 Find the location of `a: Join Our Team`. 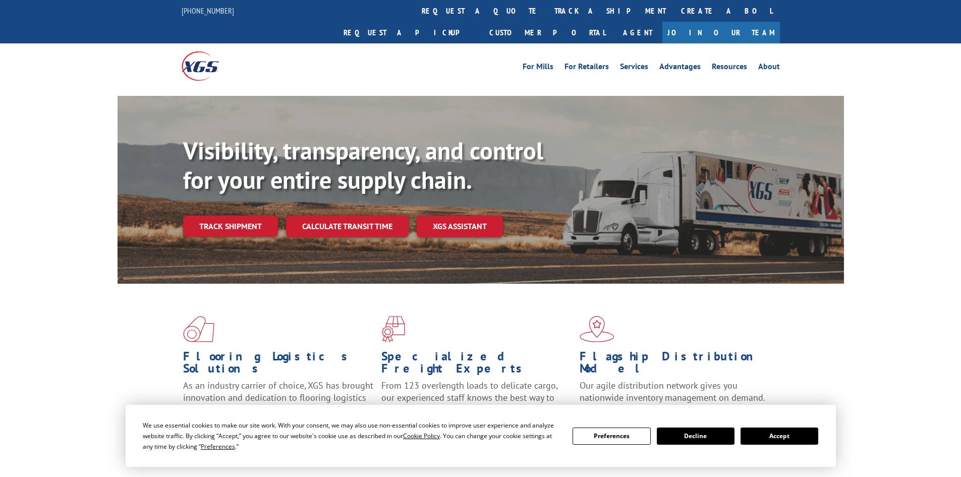

a: Join Our Team is located at coordinates (721, 32).